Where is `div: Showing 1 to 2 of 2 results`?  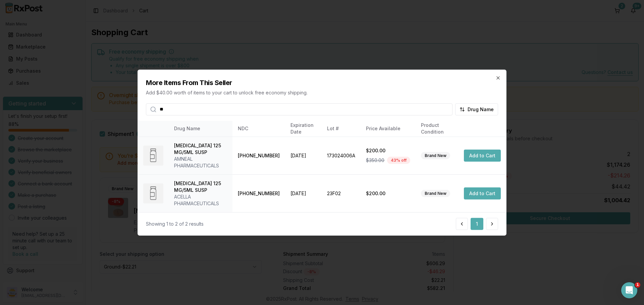 div: Showing 1 to 2 of 2 results is located at coordinates (175, 224).